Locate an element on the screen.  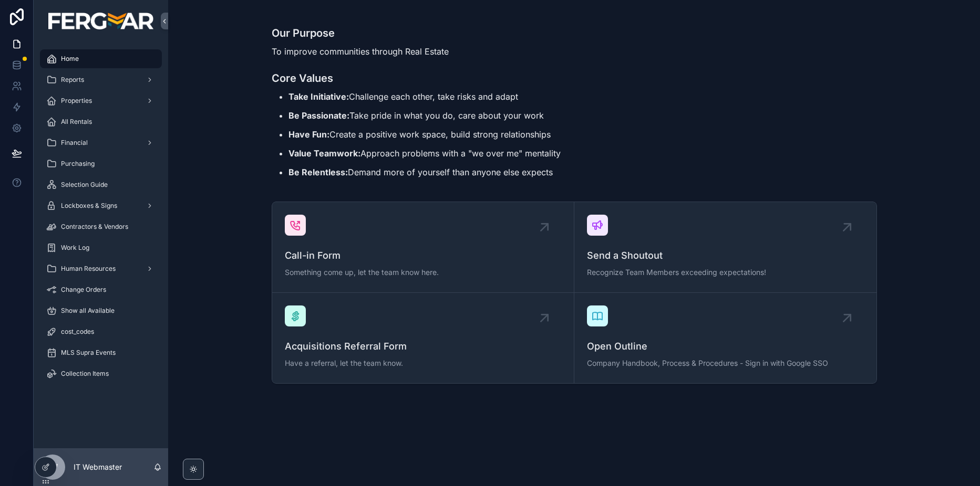
a: Purchasing is located at coordinates (101, 164).